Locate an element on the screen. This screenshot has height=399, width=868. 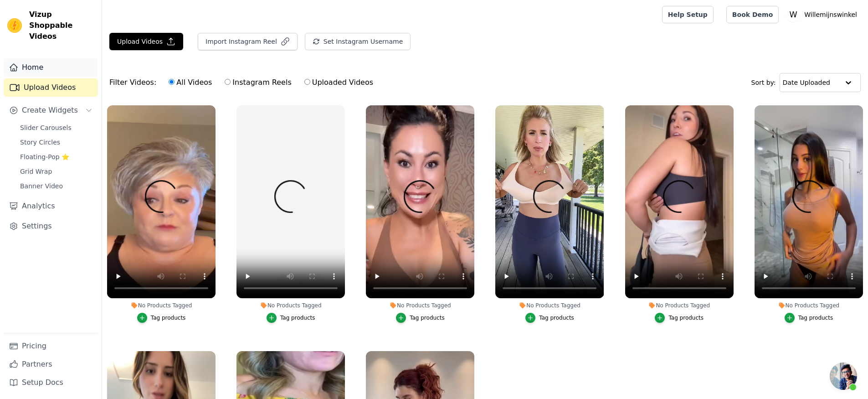
span: Banner Video is located at coordinates (41, 186).